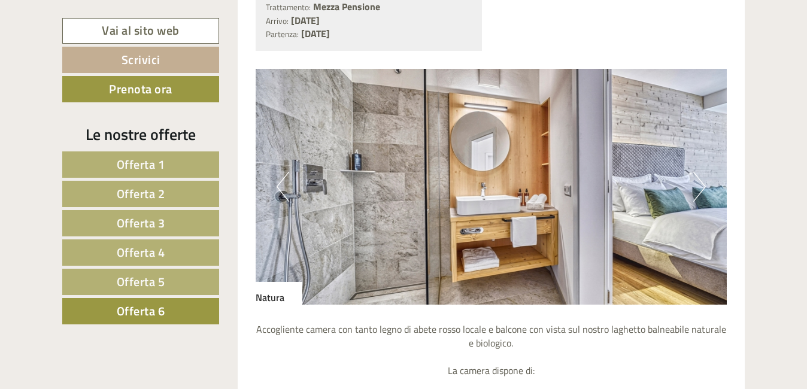 The height and width of the screenshot is (389, 807). I want to click on span: Offerta 2, so click(141, 193).